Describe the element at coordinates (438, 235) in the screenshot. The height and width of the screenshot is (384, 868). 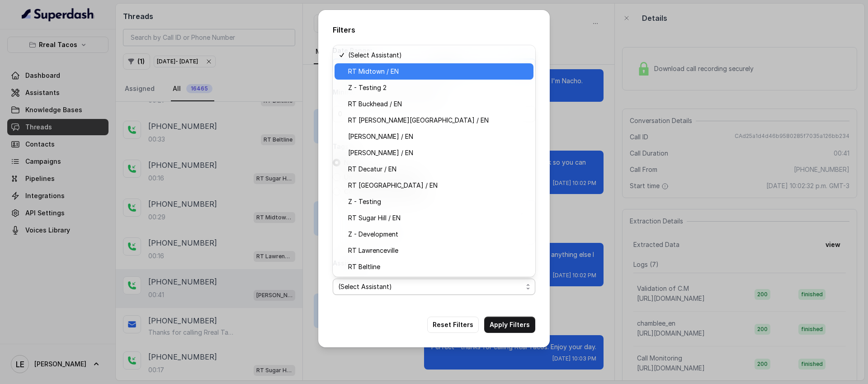
I see `span: Z - Development` at that location.